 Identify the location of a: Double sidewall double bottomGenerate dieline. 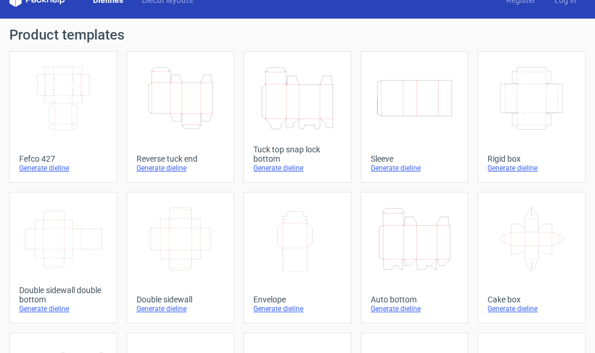
(63, 258).